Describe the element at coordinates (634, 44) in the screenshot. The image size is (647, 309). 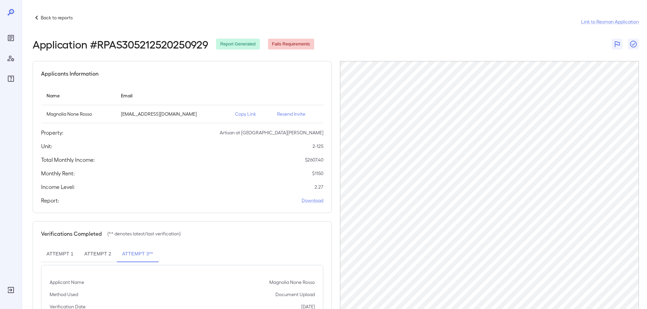
I see `button: Close Report` at that location.